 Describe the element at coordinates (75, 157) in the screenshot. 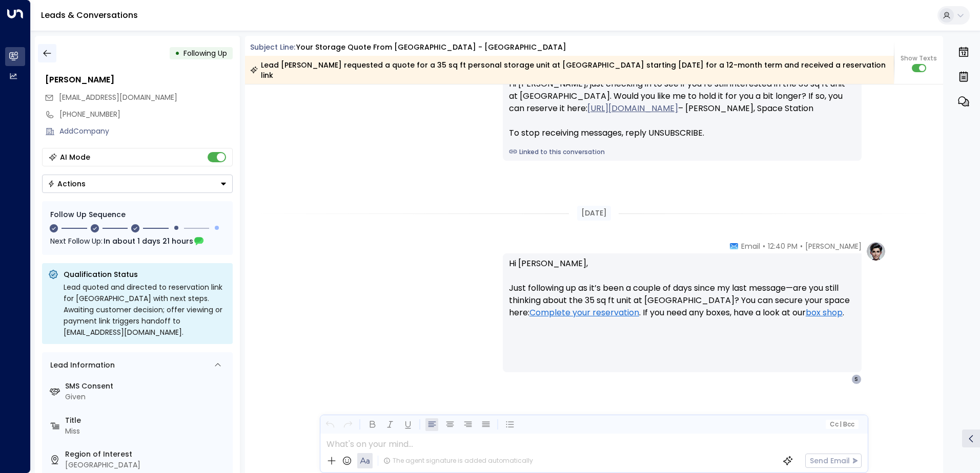

I see `div: AI Mode` at that location.